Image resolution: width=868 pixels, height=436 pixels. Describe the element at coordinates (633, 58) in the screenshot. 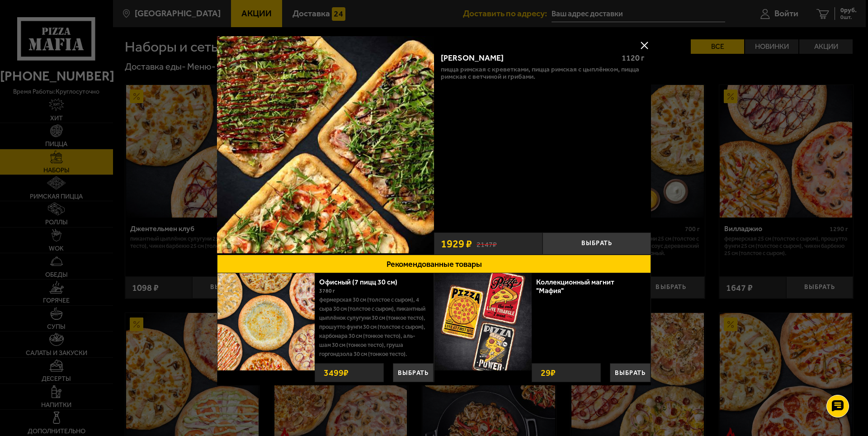

I see `span: 1120 г` at that location.